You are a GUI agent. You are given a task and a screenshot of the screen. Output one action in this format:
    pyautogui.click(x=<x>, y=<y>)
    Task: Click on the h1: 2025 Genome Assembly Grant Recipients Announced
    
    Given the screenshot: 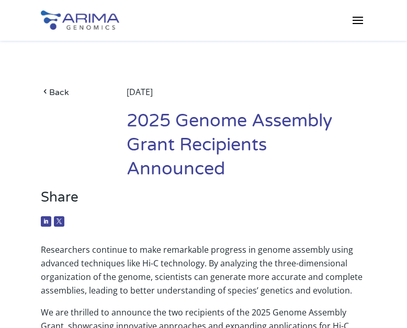 What is the action you would take?
    pyautogui.click(x=246, y=149)
    